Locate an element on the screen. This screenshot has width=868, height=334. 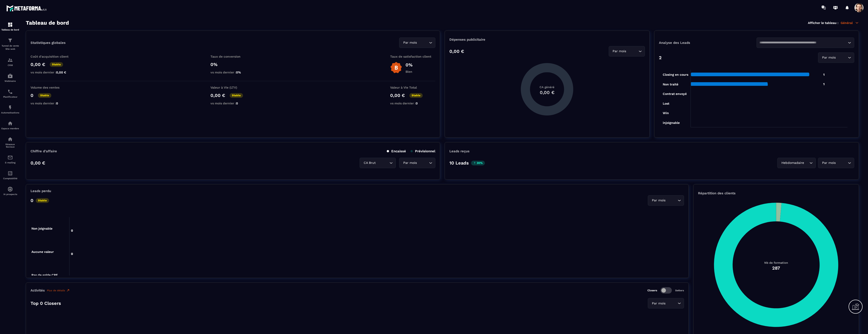
p: Activités is located at coordinates (38, 291).